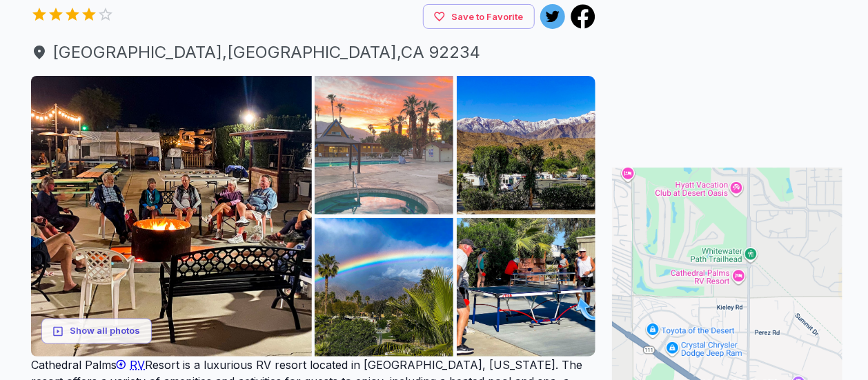 This screenshot has height=380, width=868. What do you see at coordinates (478, 17) in the screenshot?
I see `button: Save to Favorite` at bounding box center [478, 17].